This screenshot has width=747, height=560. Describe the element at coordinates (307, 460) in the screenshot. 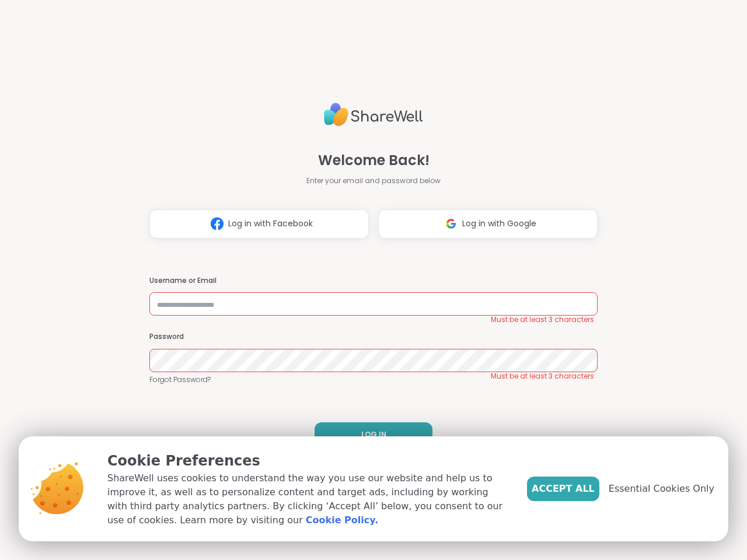

I see `p: Cookie Preferences` at that location.